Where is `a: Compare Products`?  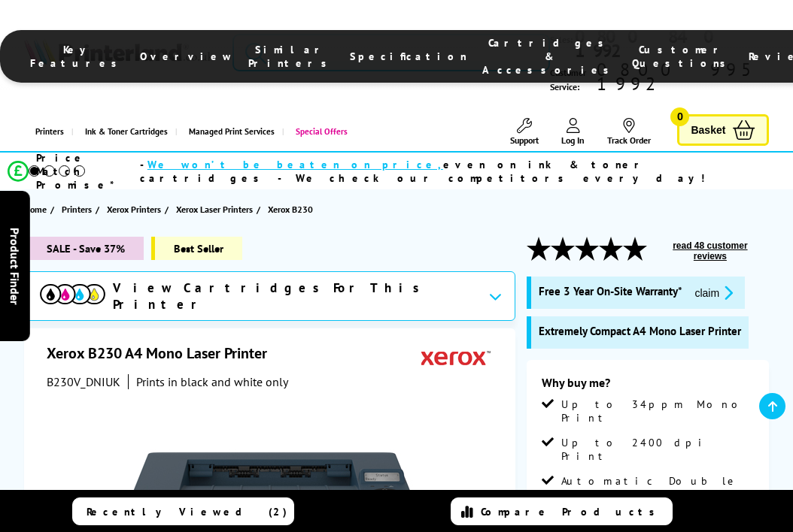
a: Compare Products is located at coordinates (561, 511).